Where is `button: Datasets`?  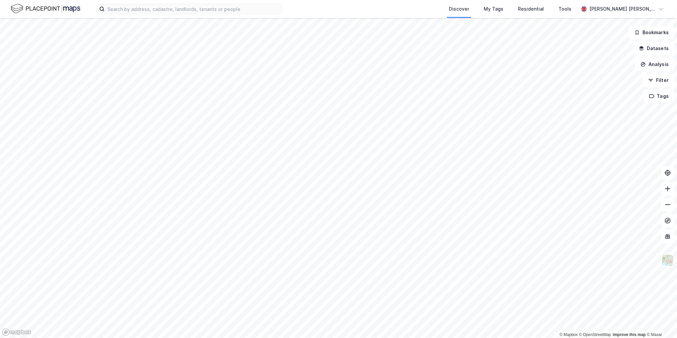 button: Datasets is located at coordinates (653, 48).